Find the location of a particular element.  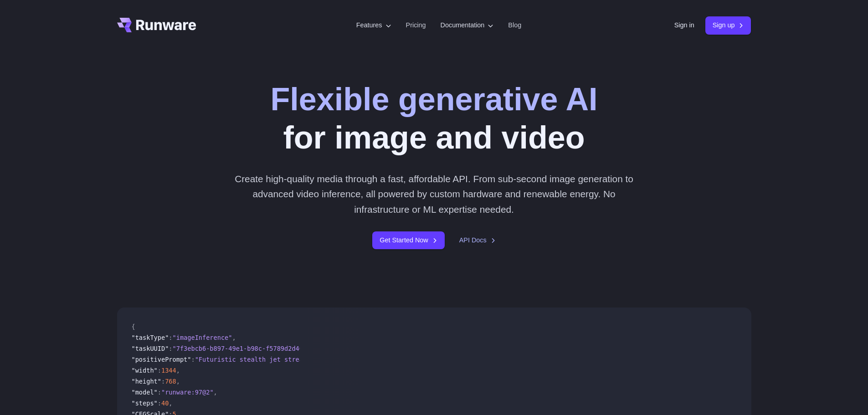

a: Get Started Now is located at coordinates (408, 240).